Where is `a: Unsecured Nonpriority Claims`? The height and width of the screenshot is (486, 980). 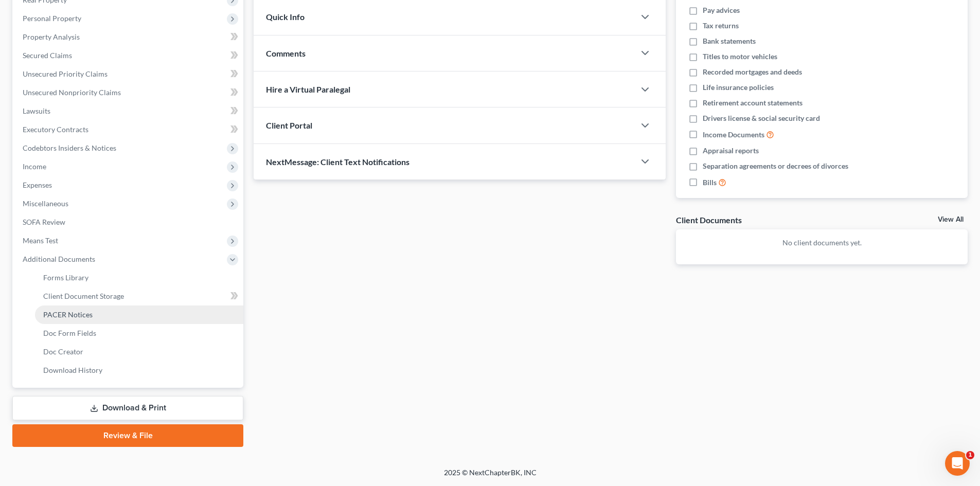 a: Unsecured Nonpriority Claims is located at coordinates (129, 92).